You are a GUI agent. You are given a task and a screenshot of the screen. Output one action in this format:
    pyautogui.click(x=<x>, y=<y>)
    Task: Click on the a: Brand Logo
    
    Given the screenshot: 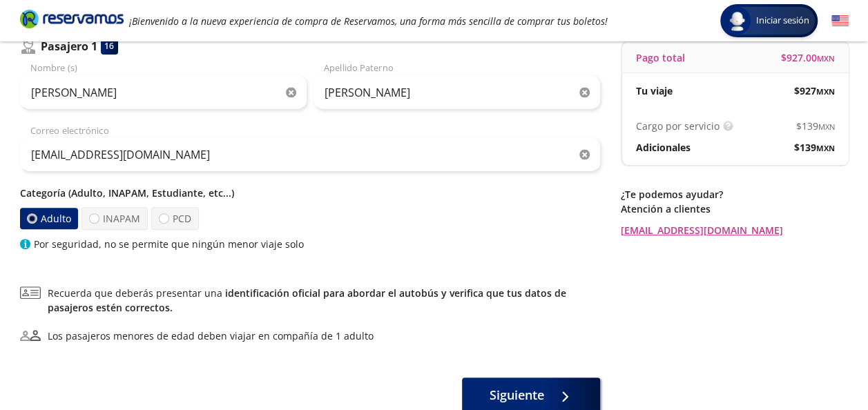 What is the action you would take?
    pyautogui.click(x=72, y=20)
    